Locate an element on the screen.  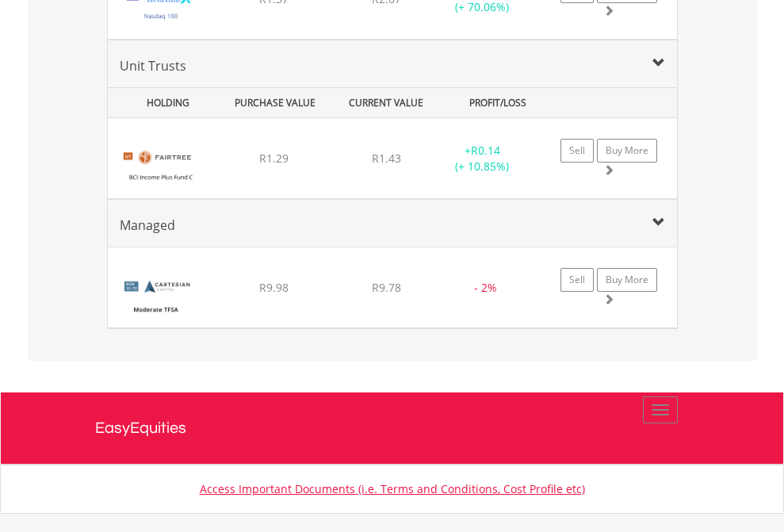
div: PROFIT/LOSS is located at coordinates (498, 102).